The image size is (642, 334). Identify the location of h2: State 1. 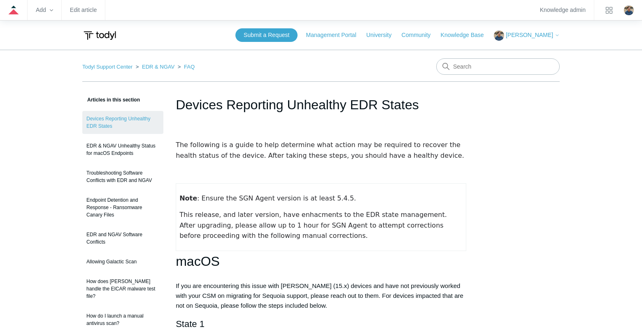
(321, 324).